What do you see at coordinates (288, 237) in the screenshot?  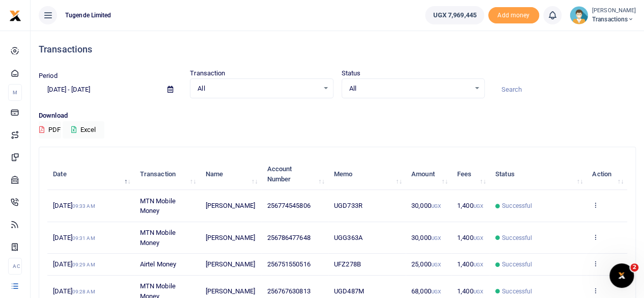 I see `span: 256786477648` at bounding box center [288, 237].